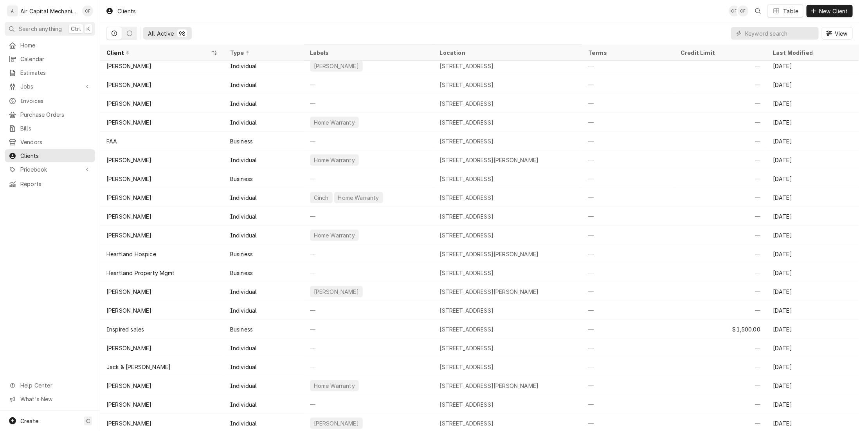  Describe the element at coordinates (627, 52) in the screenshot. I see `div: Terms` at that location.